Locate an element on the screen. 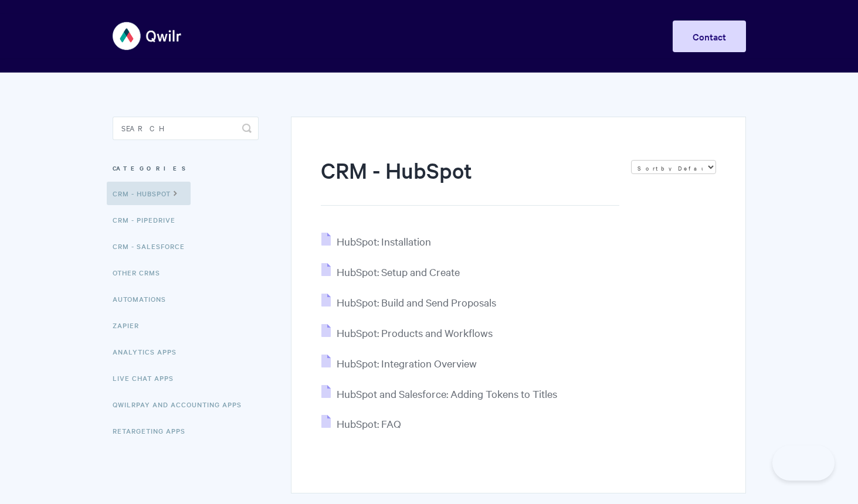 The height and width of the screenshot is (504, 858). a: Automations is located at coordinates (144, 299).